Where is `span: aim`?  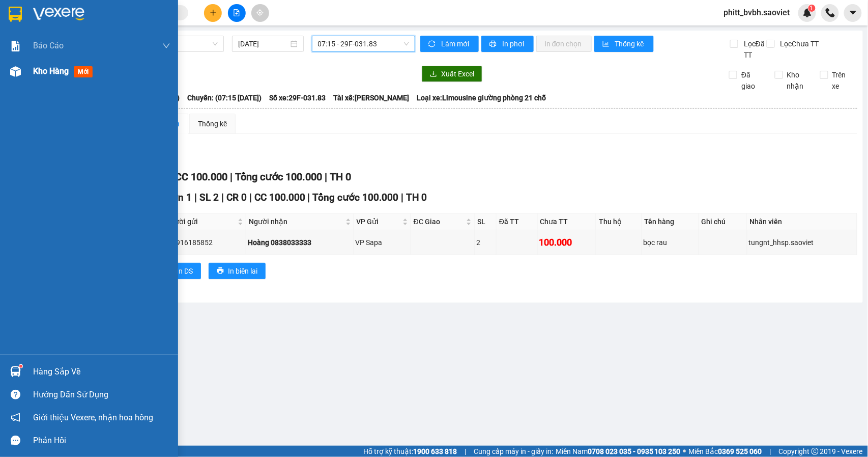
span: aim is located at coordinates (260, 13).